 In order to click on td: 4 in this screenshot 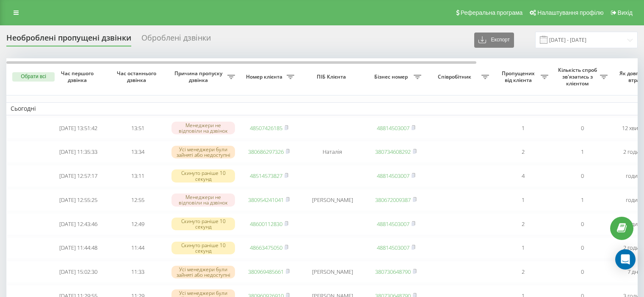, I will do `click(523, 176)`.